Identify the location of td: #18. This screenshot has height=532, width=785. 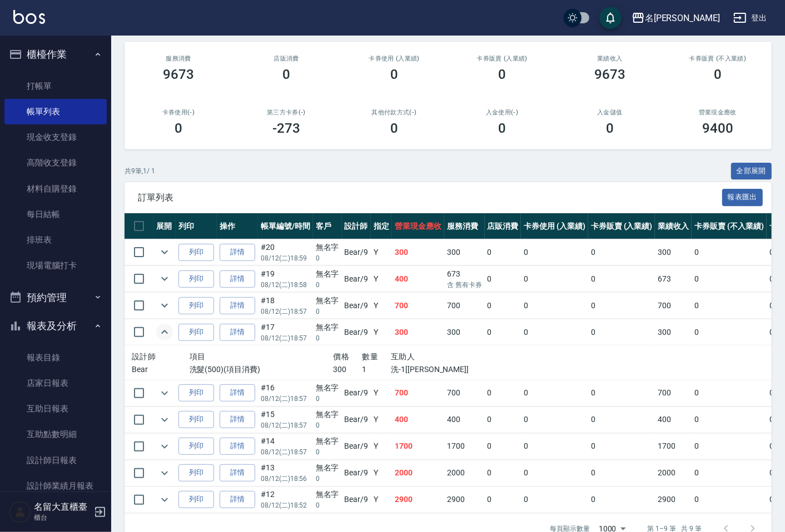
(285, 306).